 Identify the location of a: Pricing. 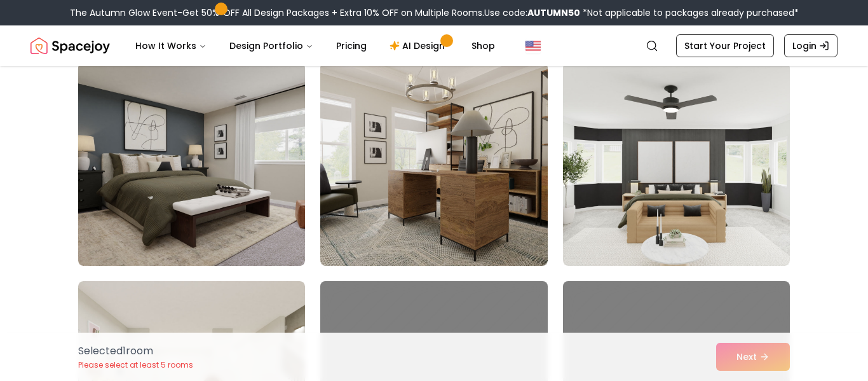
(351, 46).